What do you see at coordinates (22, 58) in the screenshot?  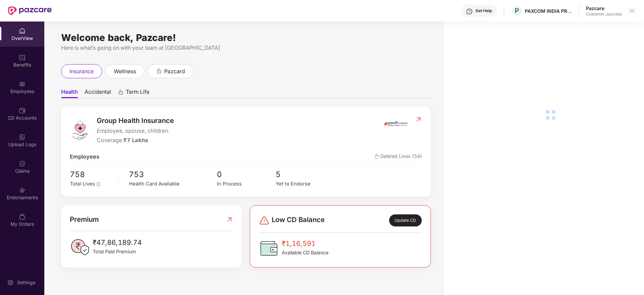 I see `img: svg+xml;base64,PHN2ZyBpZD0iQmVuZWZpdHMiIHhtbG5zPSJodHRwOi8vd3d3LnczLm9yZy8yMDAwL3N2ZyIgd2lkdGg9Ij...` at bounding box center [22, 58].